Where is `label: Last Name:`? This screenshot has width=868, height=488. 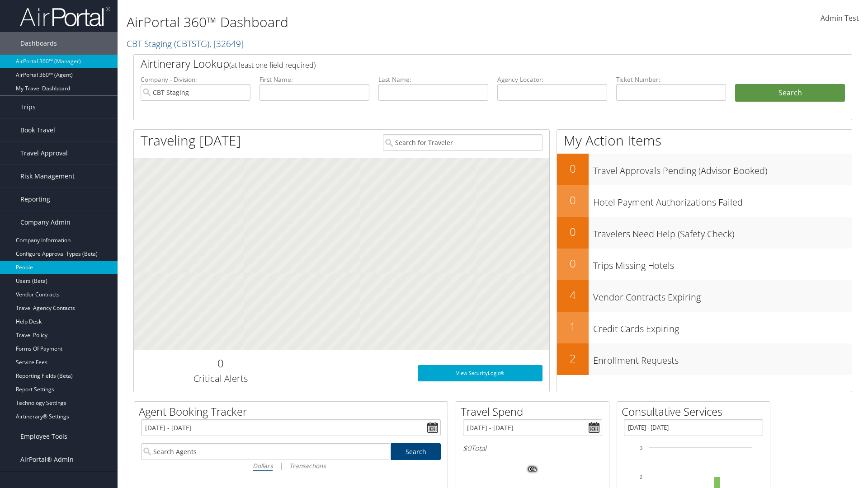 label: Last Name: is located at coordinates (433, 80).